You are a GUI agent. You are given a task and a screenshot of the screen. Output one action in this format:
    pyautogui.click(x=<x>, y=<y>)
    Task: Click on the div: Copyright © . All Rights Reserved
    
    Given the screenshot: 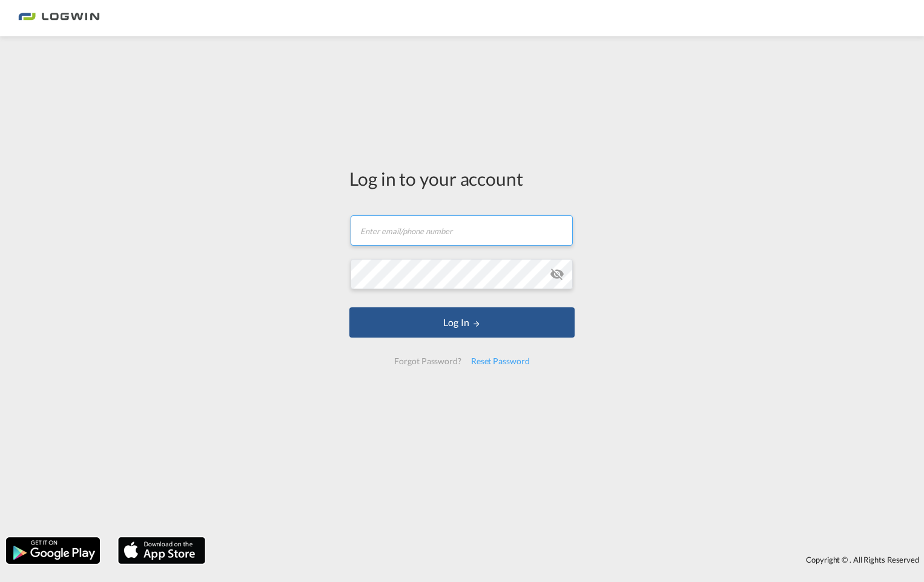 What is the action you would take?
    pyautogui.click(x=568, y=559)
    